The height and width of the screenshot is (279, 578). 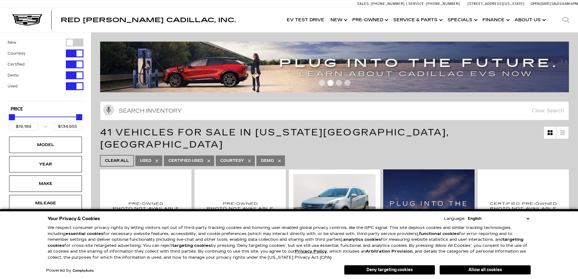 I want to click on a: Service & Parts, so click(x=417, y=20).